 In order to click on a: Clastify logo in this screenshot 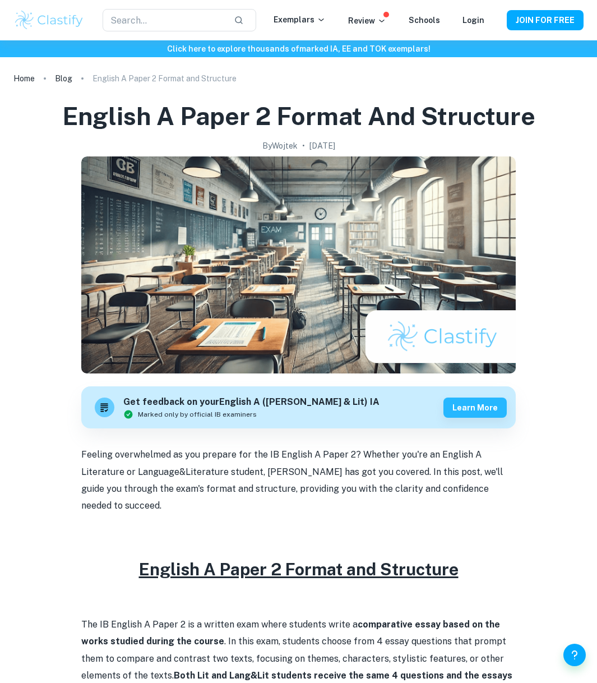, I will do `click(49, 20)`.